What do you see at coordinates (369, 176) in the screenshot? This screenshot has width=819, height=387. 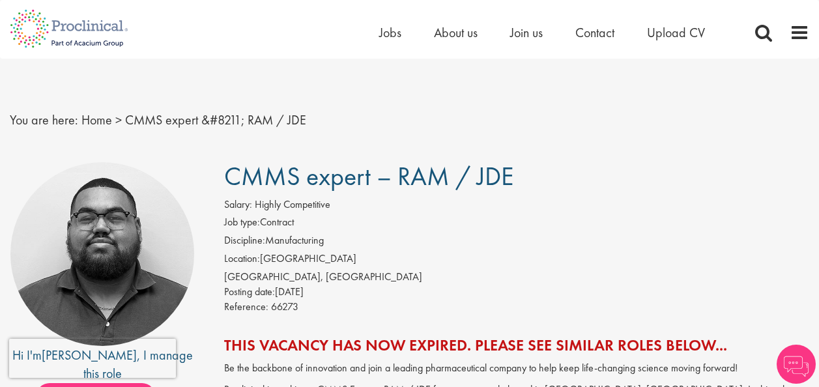 I see `span: CMMS expert – RAM / JDE` at bounding box center [369, 176].